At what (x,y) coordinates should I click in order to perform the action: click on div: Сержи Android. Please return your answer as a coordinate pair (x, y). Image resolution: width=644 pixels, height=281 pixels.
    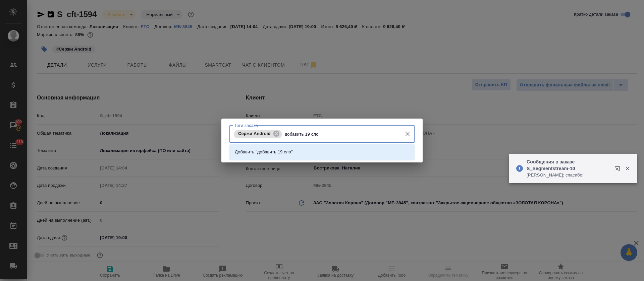
    Looking at the image, I should click on (258, 134).